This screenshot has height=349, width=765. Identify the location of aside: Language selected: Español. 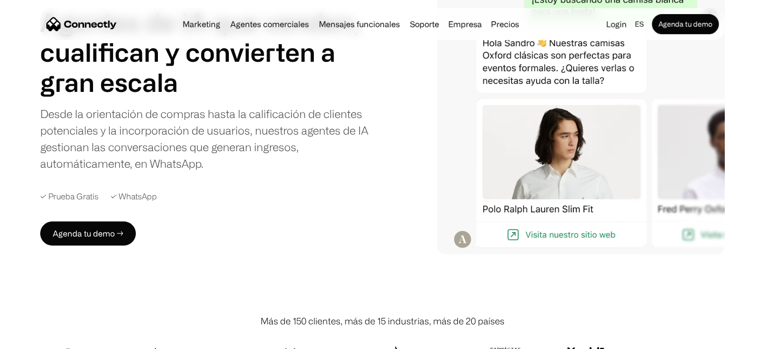
(35, 338).